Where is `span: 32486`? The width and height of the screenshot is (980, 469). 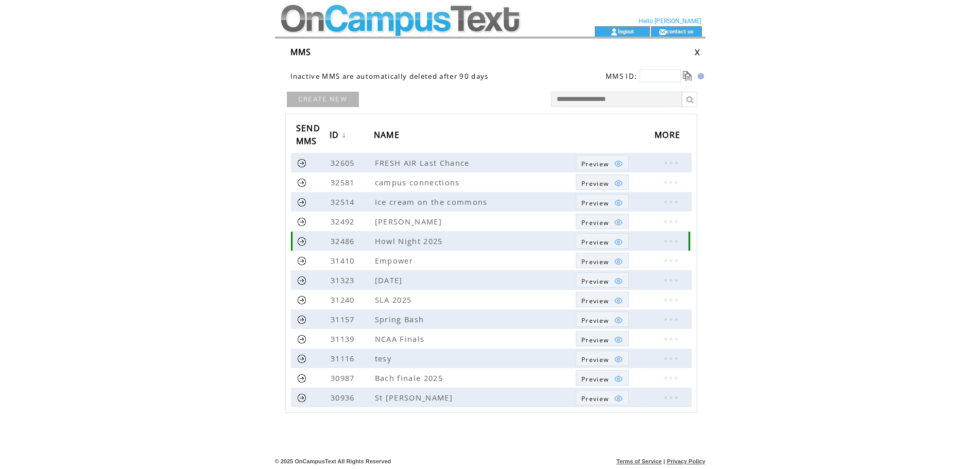 span: 32486 is located at coordinates (344, 241).